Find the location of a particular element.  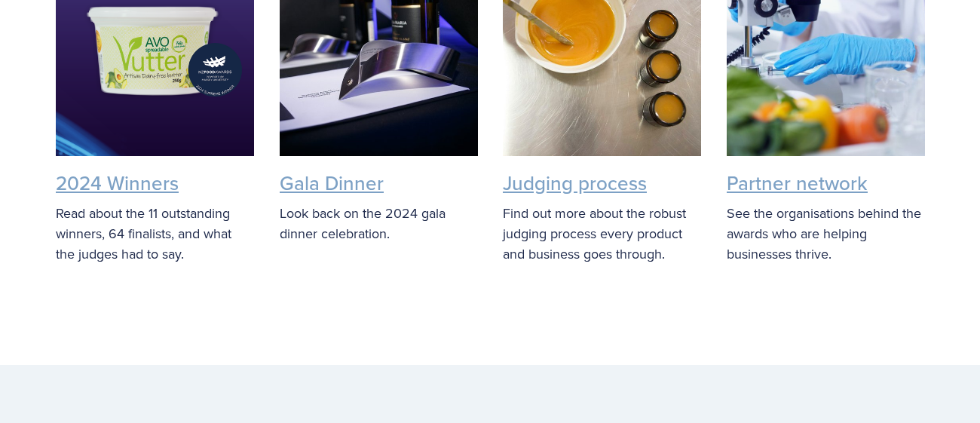

a: 2024 Winners is located at coordinates (117, 182).